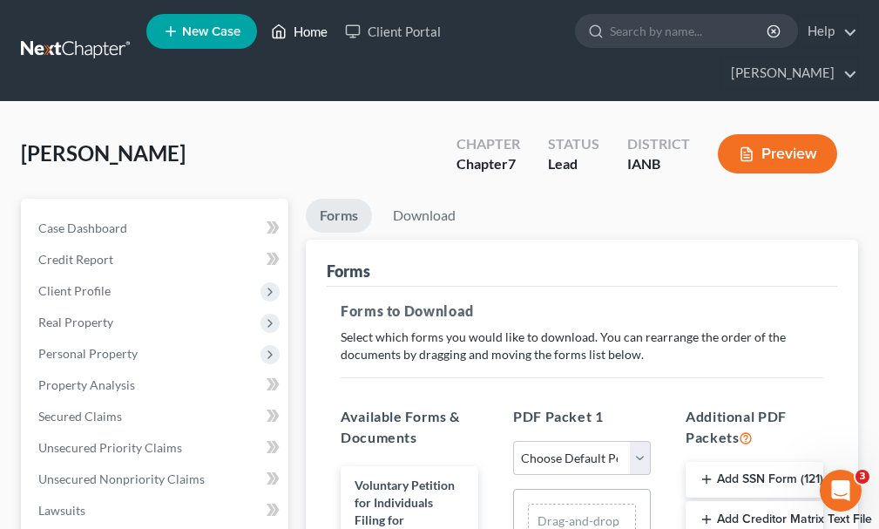 Image resolution: width=879 pixels, height=529 pixels. What do you see at coordinates (582, 416) in the screenshot?
I see `h5: PDF Packet 1` at bounding box center [582, 416].